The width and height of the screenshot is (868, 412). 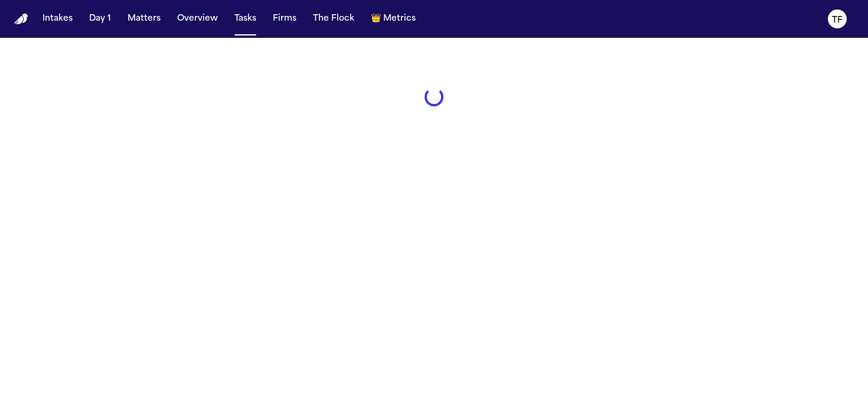 I want to click on button: Overview, so click(x=198, y=19).